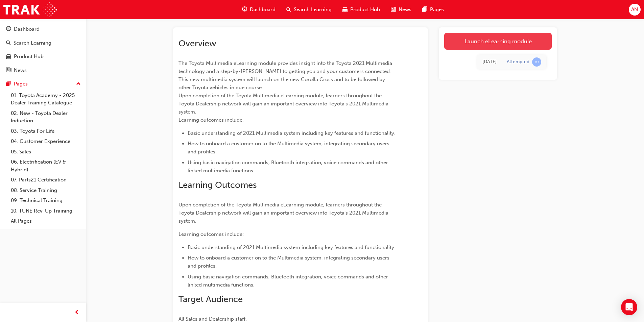 This screenshot has width=644, height=322. I want to click on div: Attempted, so click(518, 62).